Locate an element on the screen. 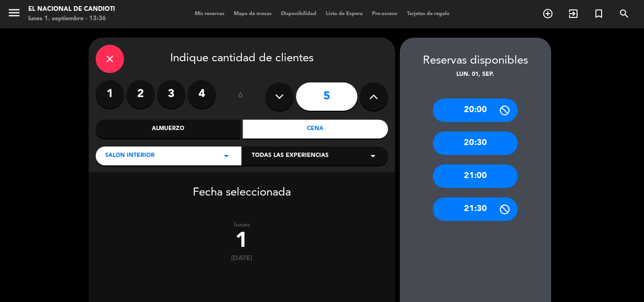  div: Fecha seleccionada is located at coordinates (242, 187).